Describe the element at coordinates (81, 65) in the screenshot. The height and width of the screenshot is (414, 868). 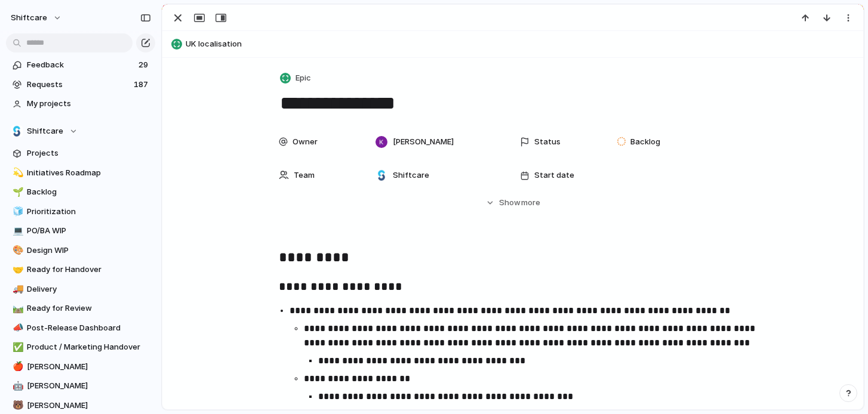
I see `span: Feedback` at that location.